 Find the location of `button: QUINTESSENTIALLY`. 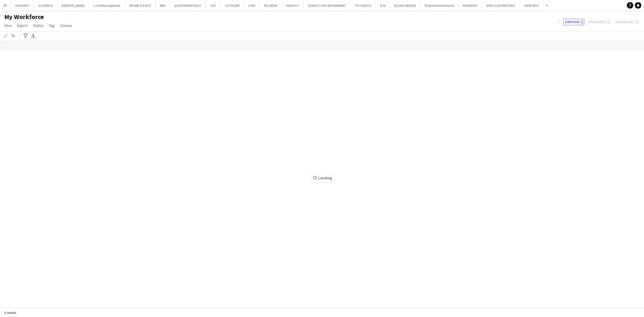

button: QUINTESSENTIALLY is located at coordinates (188, 5).